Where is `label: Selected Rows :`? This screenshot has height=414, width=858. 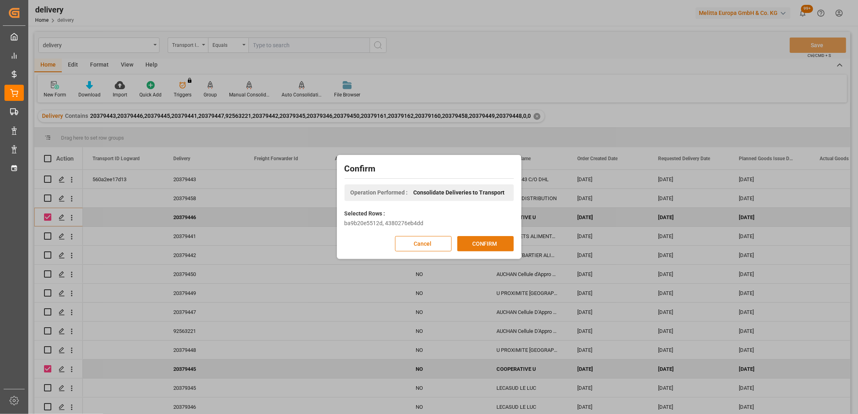 label: Selected Rows : is located at coordinates (365, 214).